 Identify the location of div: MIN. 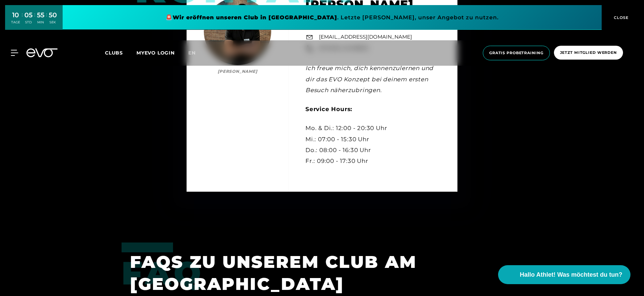
(41, 22).